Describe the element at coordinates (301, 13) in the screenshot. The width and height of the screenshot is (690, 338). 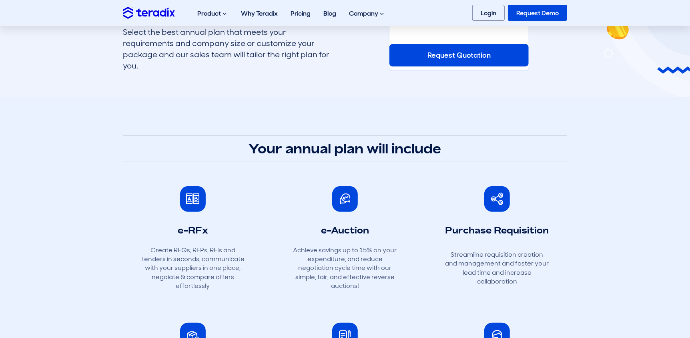
I see `a: Pricing` at that location.